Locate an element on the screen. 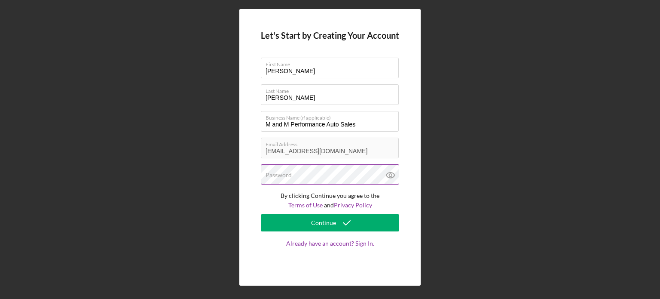 The width and height of the screenshot is (660, 299). button: Continue is located at coordinates (330, 223).